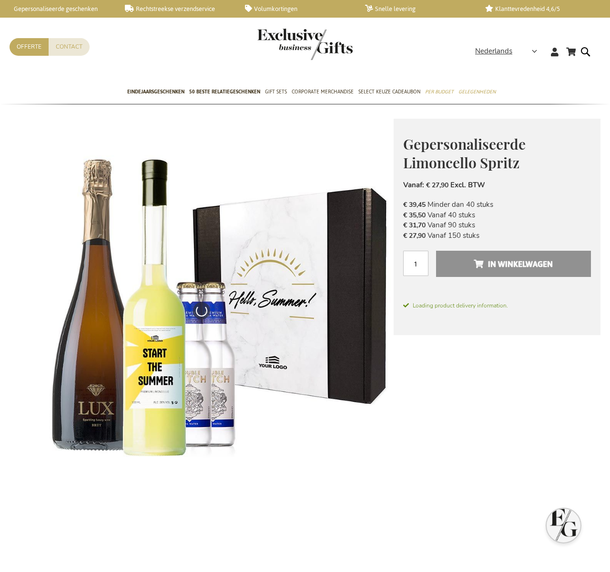 The height and width of the screenshot is (572, 610). What do you see at coordinates (177, 9) in the screenshot?
I see `a: Rechtstreekse verzendservice` at bounding box center [177, 9].